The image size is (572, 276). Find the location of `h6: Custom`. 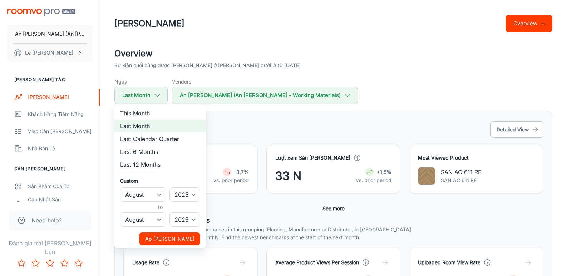

h6: Custom is located at coordinates (160, 181).